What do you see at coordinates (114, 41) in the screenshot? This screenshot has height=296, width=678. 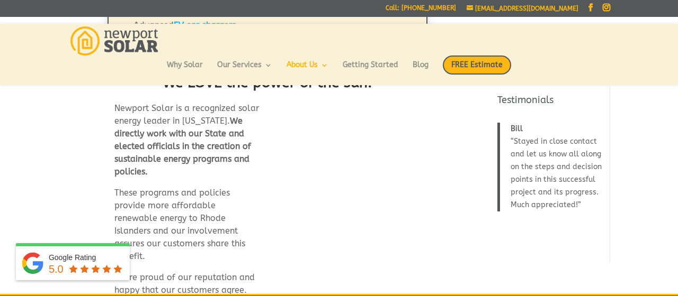 I see `img: Newport Solar | Solar Energy Optimized.` at bounding box center [114, 41].